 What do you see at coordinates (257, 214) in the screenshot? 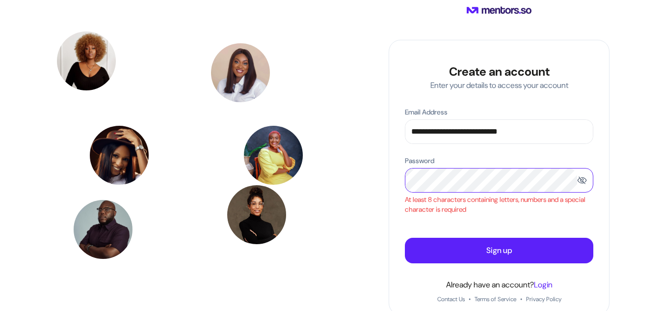
I see `img: Maya` at bounding box center [257, 214].